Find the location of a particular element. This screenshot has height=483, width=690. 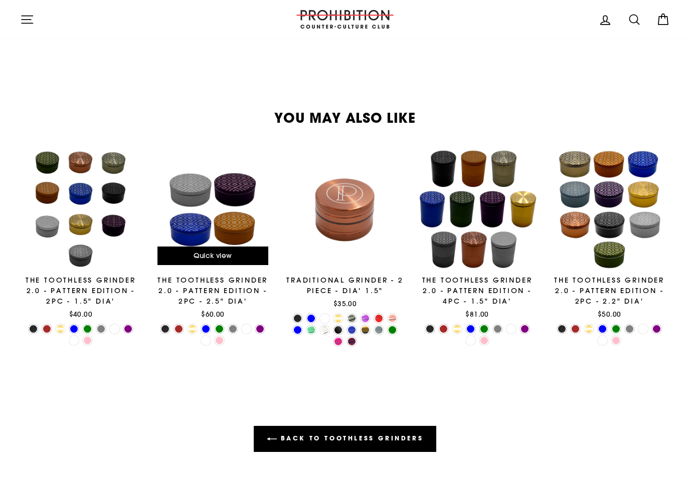

a: Back to TOOTHLESS GRINDERS is located at coordinates (345, 439).